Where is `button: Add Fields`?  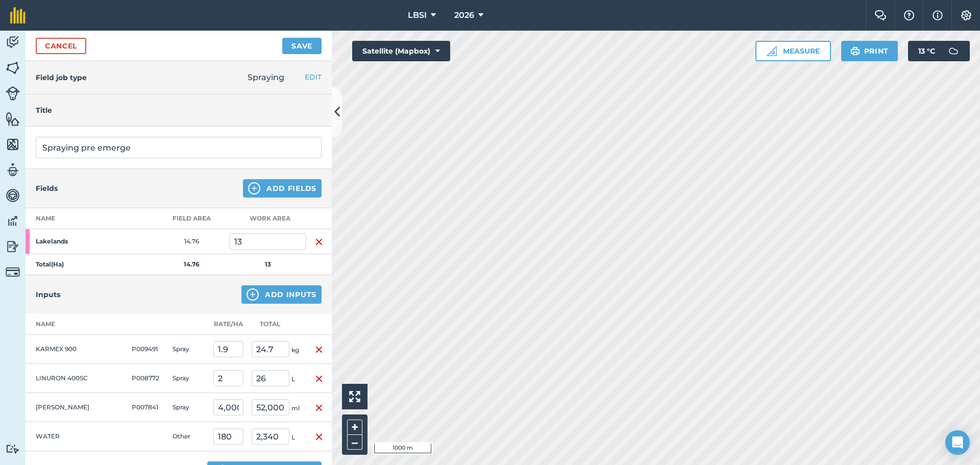 button: Add Fields is located at coordinates (282, 188).